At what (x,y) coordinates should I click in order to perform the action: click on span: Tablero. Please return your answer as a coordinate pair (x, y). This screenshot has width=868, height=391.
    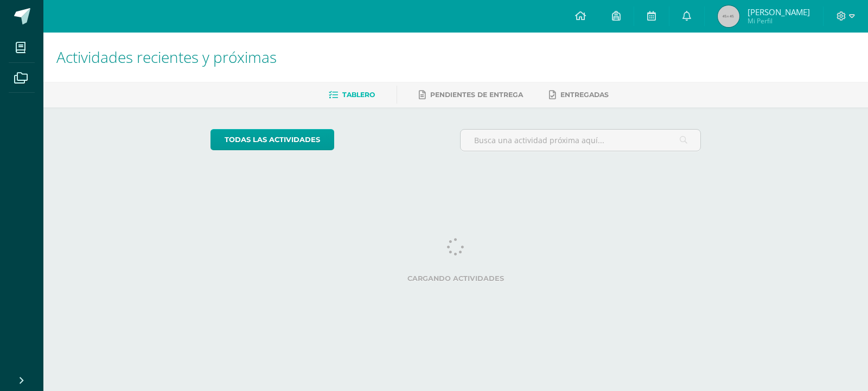
    Looking at the image, I should click on (358, 94).